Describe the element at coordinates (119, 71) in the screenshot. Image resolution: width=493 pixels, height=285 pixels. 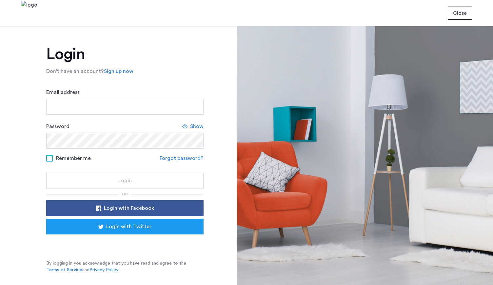
I see `a: Sign up now` at that location.